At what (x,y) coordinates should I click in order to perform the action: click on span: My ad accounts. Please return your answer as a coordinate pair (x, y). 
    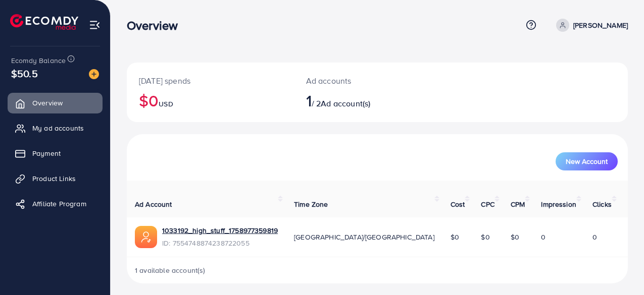
    Looking at the image, I should click on (58, 128).